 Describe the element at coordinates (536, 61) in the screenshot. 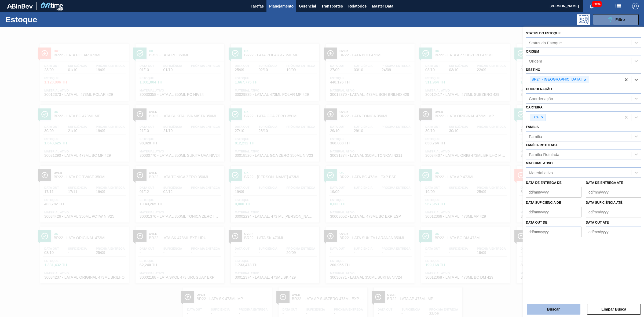

I see `div: Origem` at that location.